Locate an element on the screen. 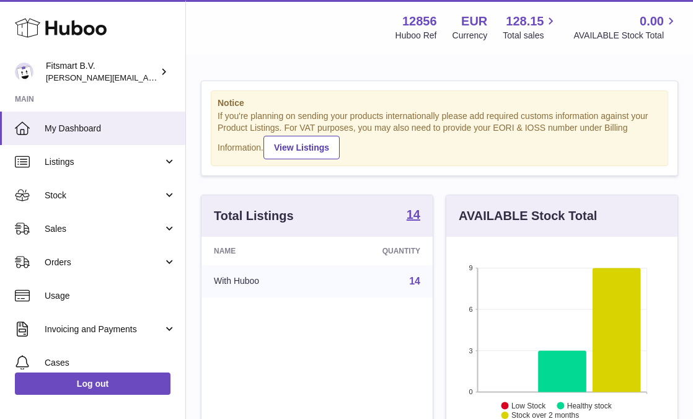 The height and width of the screenshot is (419, 693). span: Invoicing and Payments is located at coordinates (104, 329).